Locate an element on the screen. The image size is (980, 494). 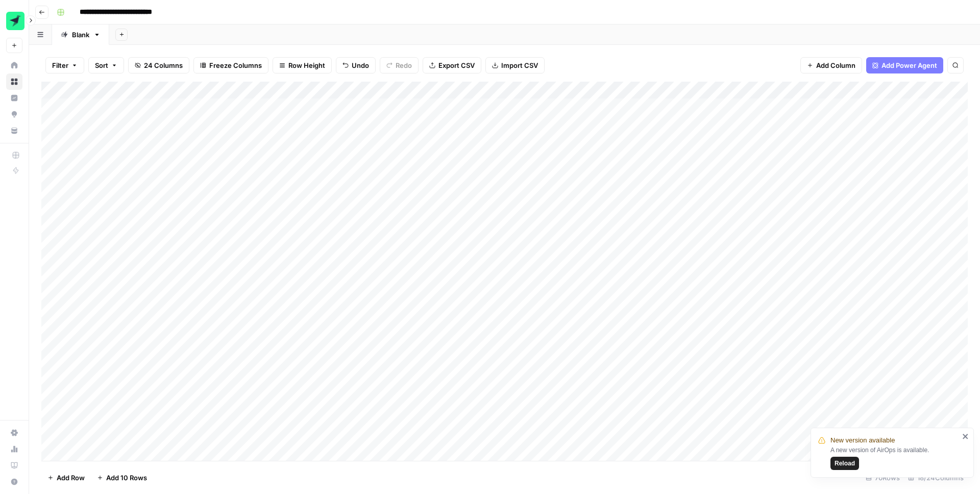
a: Blank is located at coordinates (81, 35).